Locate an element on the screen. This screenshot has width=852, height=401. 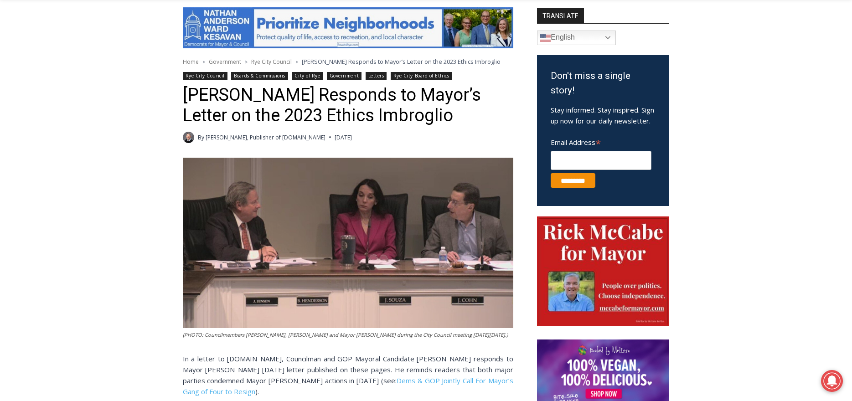
a: City of Rye is located at coordinates (307, 76).